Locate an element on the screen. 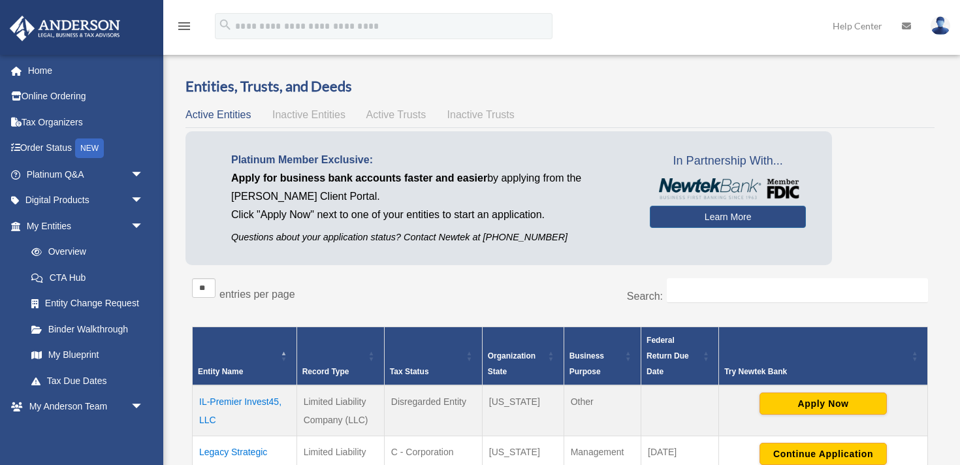  button: Apply Now is located at coordinates (823, 404).